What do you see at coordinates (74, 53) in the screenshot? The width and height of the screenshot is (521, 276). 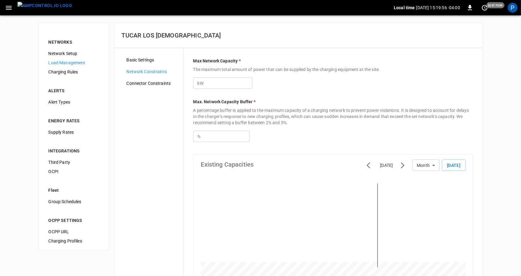 I see `div: Network Setup` at bounding box center [74, 53].